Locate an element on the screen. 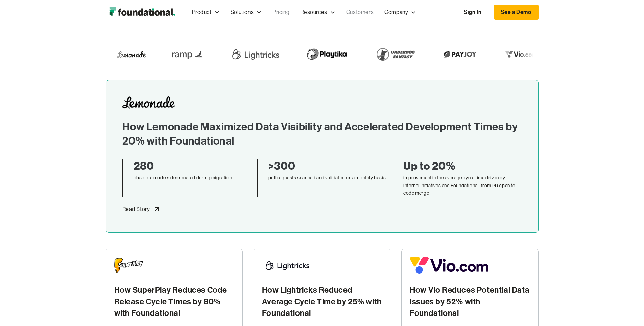  img: Playtika is located at coordinates (325, 54).